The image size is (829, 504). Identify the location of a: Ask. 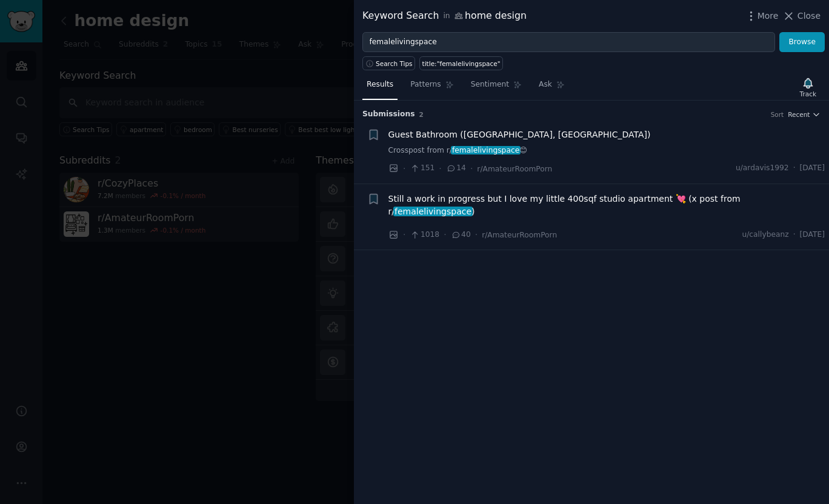
(552, 87).